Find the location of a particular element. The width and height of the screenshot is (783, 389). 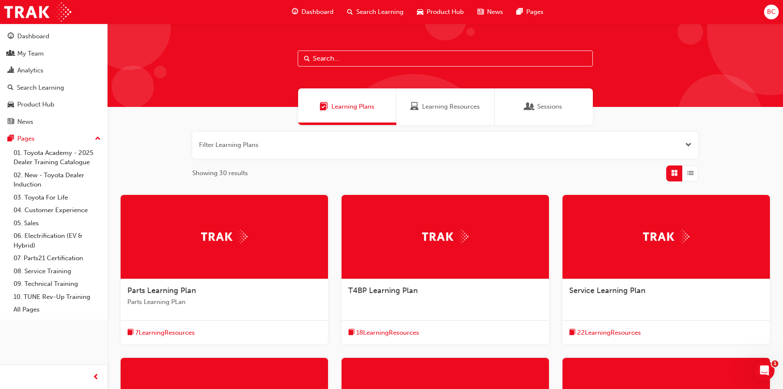

a: 02. New - Toyota Dealer Induction is located at coordinates (57, 180).